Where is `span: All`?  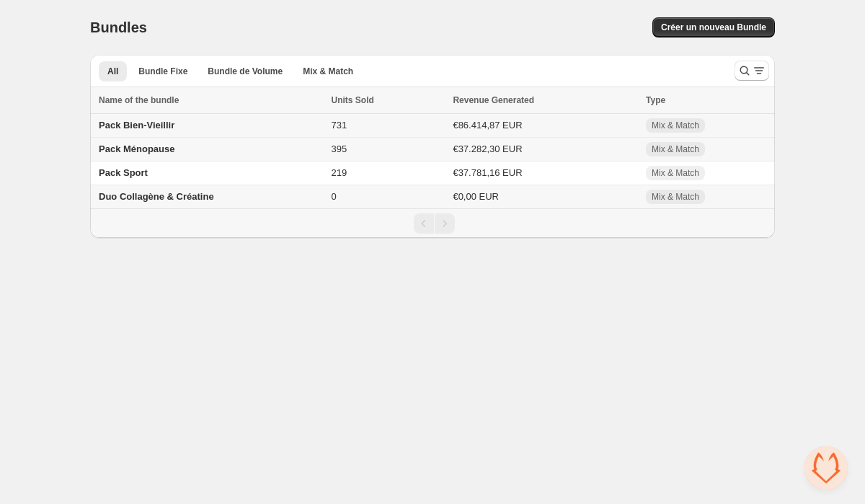
span: All is located at coordinates (112, 72).